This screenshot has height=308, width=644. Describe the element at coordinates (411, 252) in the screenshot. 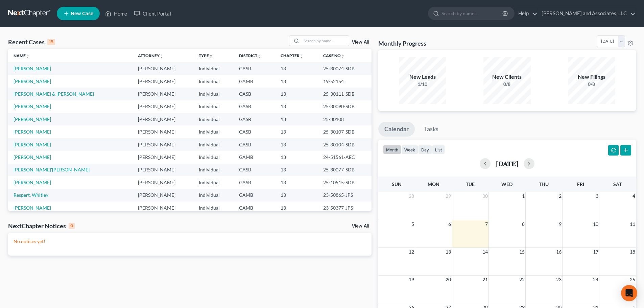

I see `span: 12` at that location.